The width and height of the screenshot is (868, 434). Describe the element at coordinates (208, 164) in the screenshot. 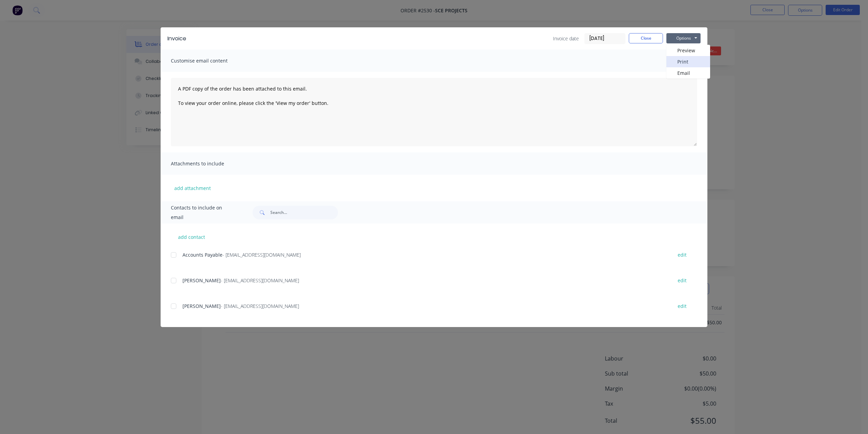

I see `span: Attachments to include` at that location.